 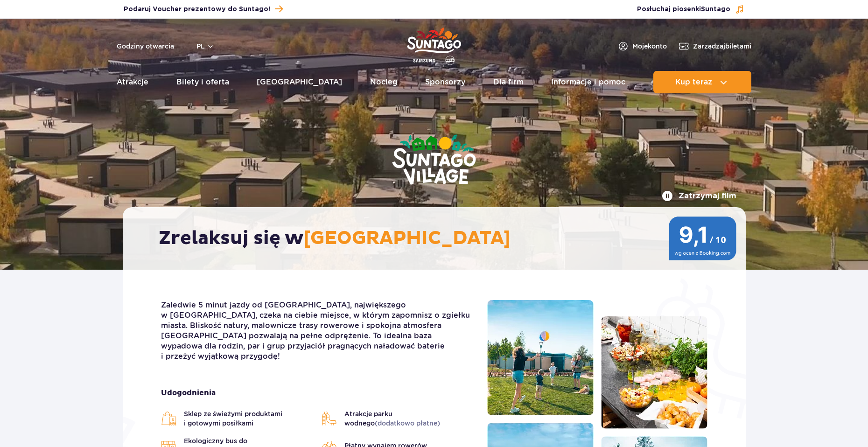 What do you see at coordinates (699, 196) in the screenshot?
I see `button: Zatrzymaj film` at bounding box center [699, 196].